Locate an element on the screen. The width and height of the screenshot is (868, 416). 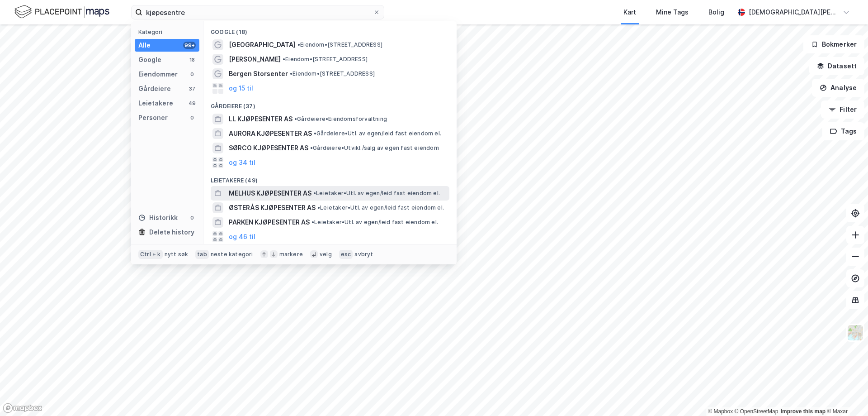
a: OpenStreetMap is located at coordinates (756, 411).